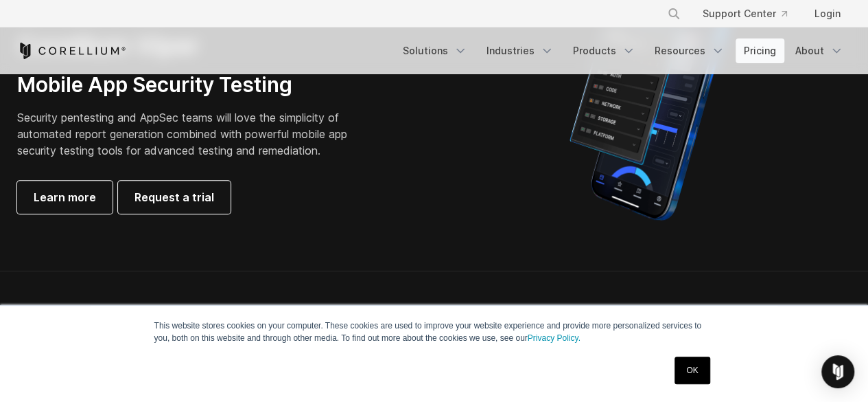 This screenshot has width=868, height=402. What do you see at coordinates (554, 338) in the screenshot?
I see `a: Privacy Policy.` at bounding box center [554, 338].